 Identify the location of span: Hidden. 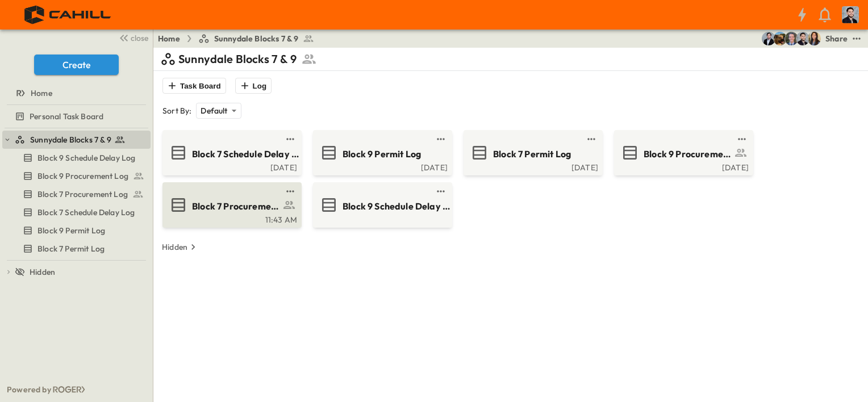
(42, 272).